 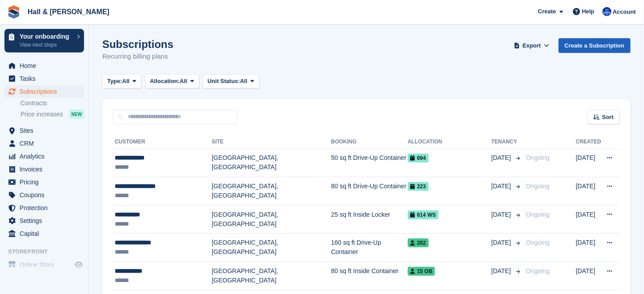 What do you see at coordinates (594, 45) in the screenshot?
I see `a: Create a Subscription` at bounding box center [594, 45].